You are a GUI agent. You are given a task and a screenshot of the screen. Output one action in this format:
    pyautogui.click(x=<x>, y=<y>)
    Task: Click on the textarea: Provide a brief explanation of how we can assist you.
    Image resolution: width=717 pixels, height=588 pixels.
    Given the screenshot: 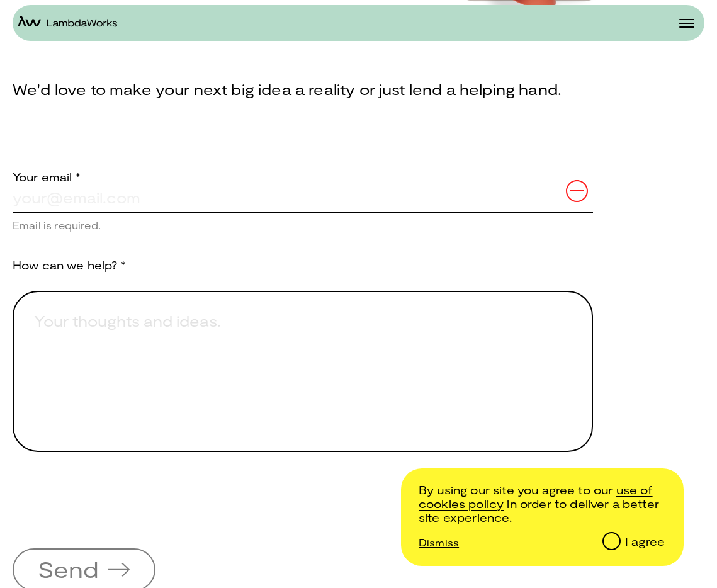 What is the action you would take?
    pyautogui.click(x=303, y=371)
    